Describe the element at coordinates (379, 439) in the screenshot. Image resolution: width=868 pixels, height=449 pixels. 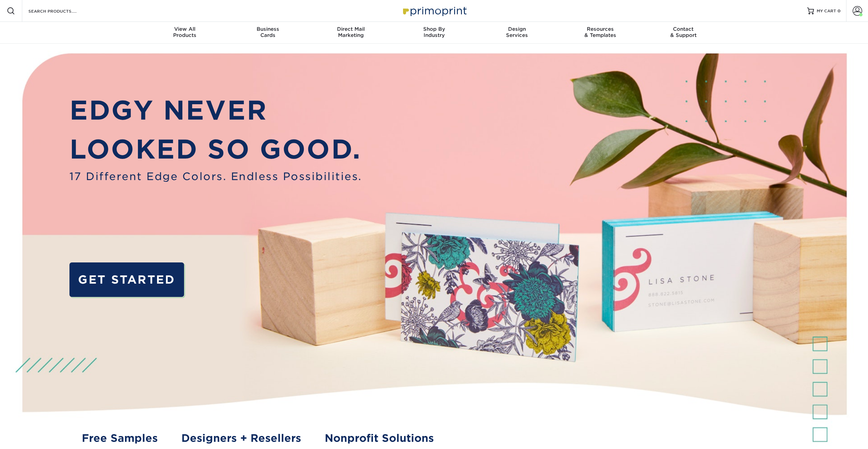
I see `a: Nonprofit Solutions` at that location.